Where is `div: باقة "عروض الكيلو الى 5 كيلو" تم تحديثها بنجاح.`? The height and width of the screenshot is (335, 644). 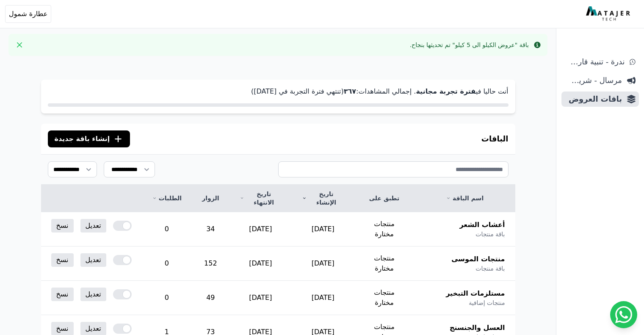
div: باقة "عروض الكيلو الى 5 كيلو" تم تحديثها بنجاح. is located at coordinates (469, 45).